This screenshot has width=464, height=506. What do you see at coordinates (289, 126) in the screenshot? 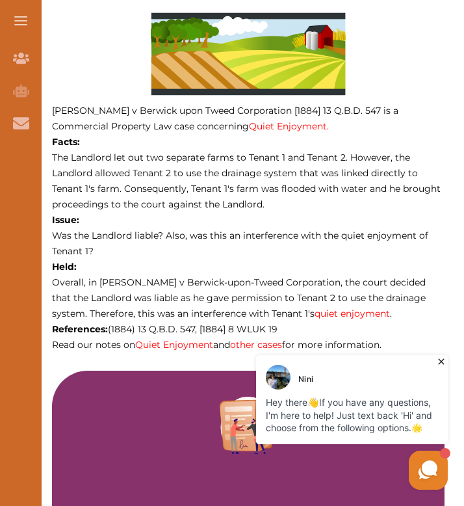
I see `a: Quiet Enjoyment.` at bounding box center [289, 126].